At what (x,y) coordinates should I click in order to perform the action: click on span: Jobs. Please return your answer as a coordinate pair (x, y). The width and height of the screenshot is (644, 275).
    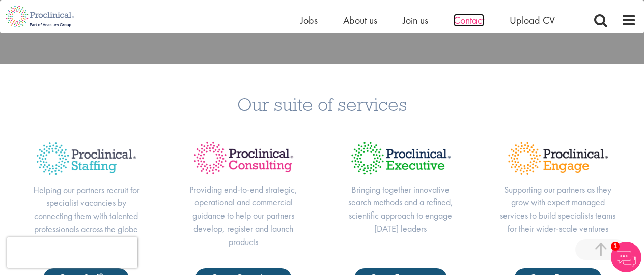
    Looking at the image, I should click on (309, 20).